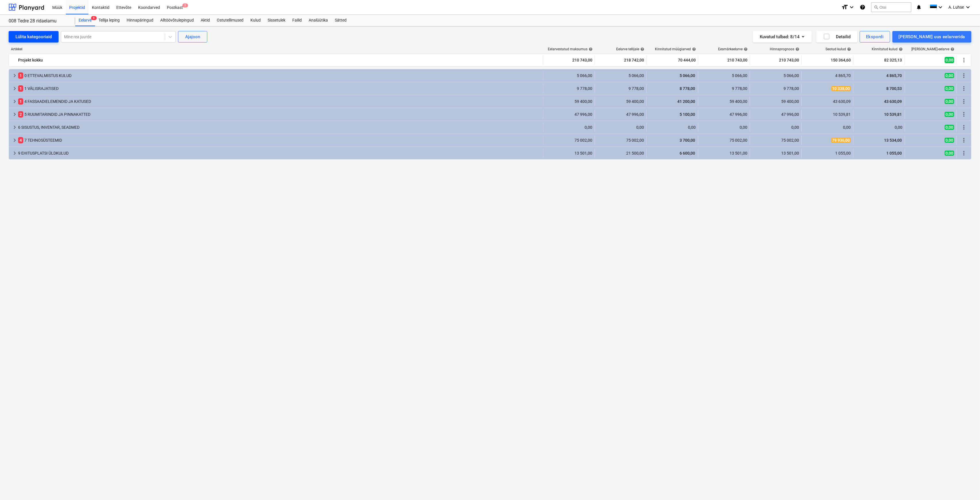  I want to click on a: Failid, so click(296, 20).